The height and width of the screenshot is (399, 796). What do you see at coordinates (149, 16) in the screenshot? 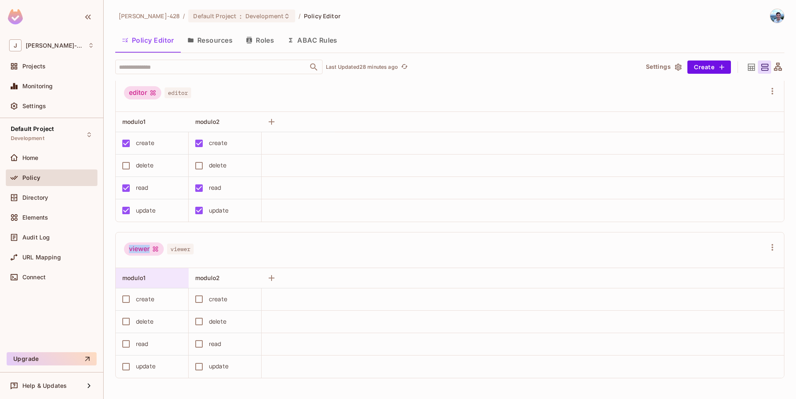
I see `span: the active workspace` at bounding box center [149, 16].